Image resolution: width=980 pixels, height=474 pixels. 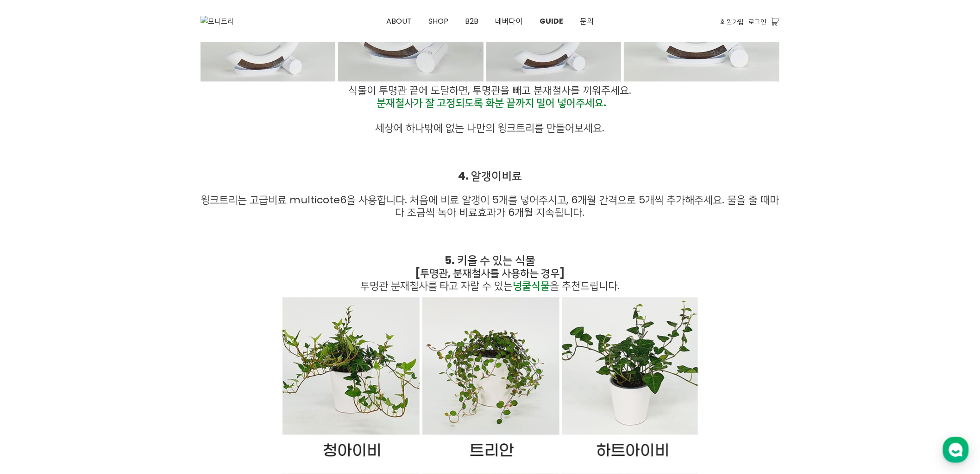 What do you see at coordinates (32, 312) in the screenshot?
I see `span: 홈` at bounding box center [32, 312].